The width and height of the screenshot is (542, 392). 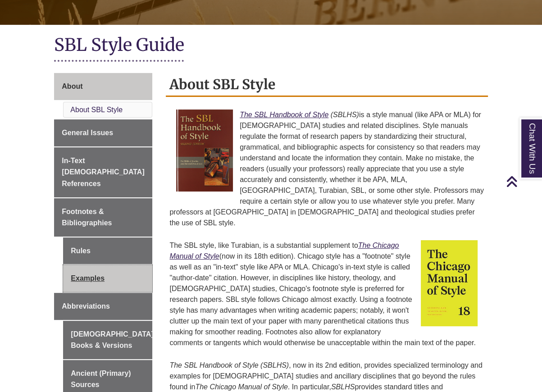 What do you see at coordinates (103, 133) in the screenshot?
I see `a: General Issues` at bounding box center [103, 133].